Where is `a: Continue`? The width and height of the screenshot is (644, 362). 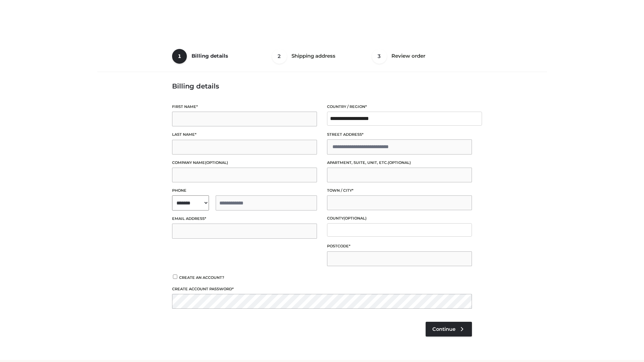 a: Continue is located at coordinates (449, 329).